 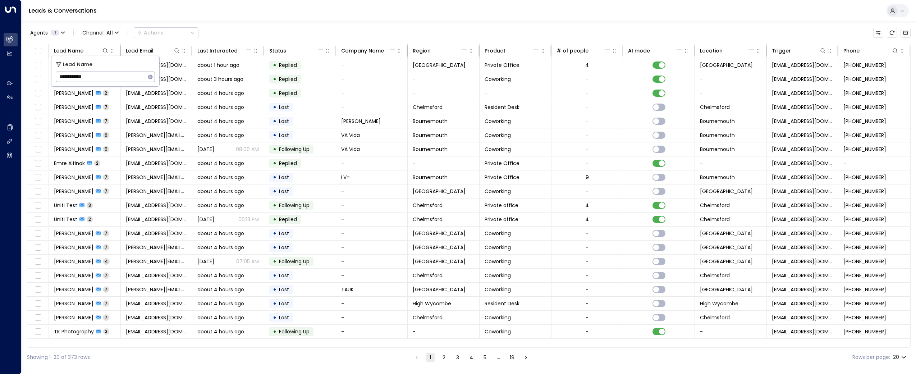 I want to click on button: Customize, so click(x=878, y=33).